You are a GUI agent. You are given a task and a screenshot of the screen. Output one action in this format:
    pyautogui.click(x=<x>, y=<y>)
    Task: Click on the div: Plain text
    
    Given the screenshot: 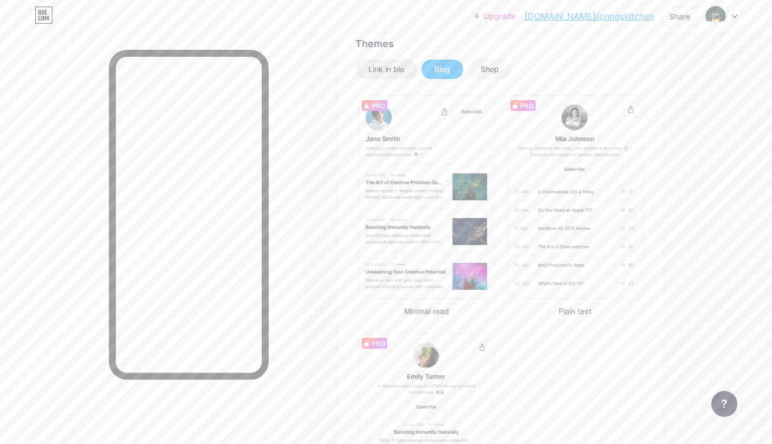 What is the action you would take?
    pyautogui.click(x=575, y=311)
    